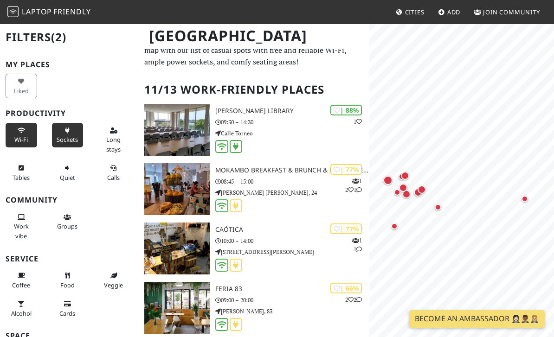 Image resolution: width=554 pixels, height=337 pixels. What do you see at coordinates (21, 226) in the screenshot?
I see `button: Work vibe` at bounding box center [21, 226].